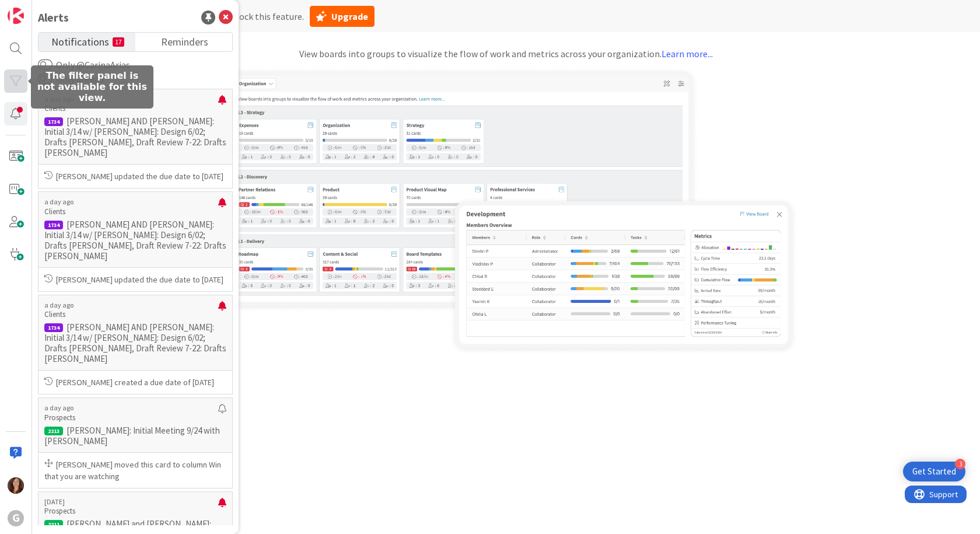  What do you see at coordinates (53, 431) in the screenshot?
I see `div: 2213` at bounding box center [53, 431].